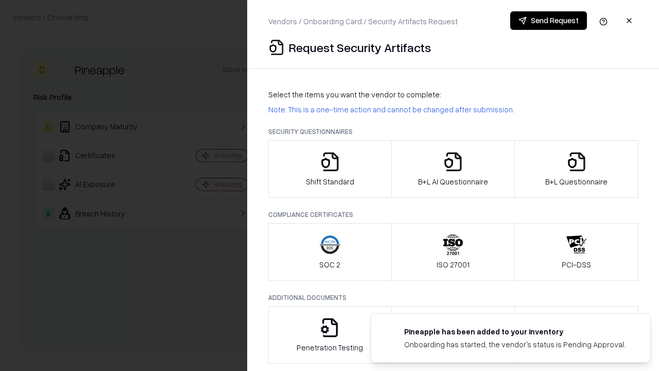  Describe the element at coordinates (515, 344) in the screenshot. I see `div: Onboarding has started, the vendor's status is Pending Approval.` at that location.